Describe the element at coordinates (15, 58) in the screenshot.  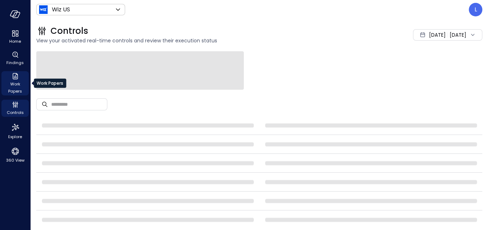
I see `div: Findings` at that location.